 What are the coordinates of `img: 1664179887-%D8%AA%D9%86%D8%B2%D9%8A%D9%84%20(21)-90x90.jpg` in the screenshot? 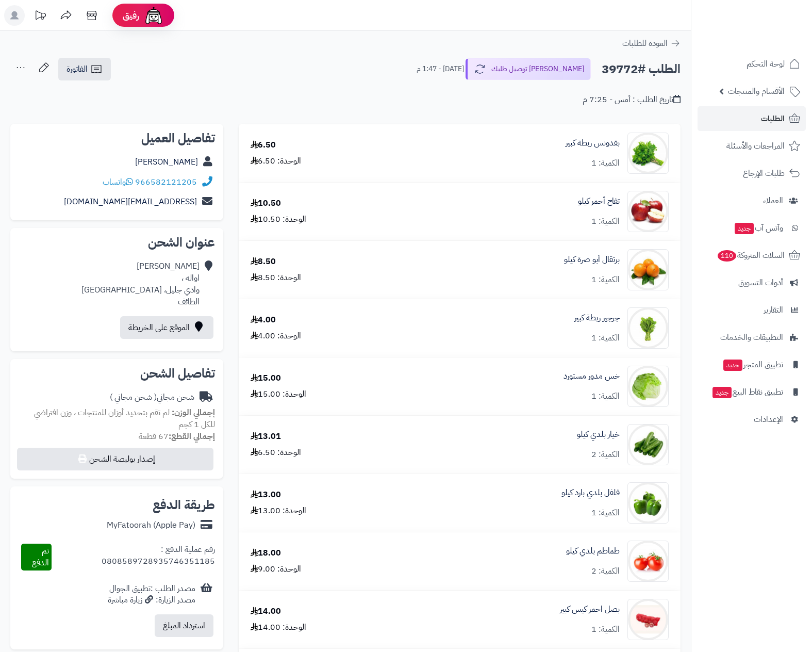 It's located at (648, 212).